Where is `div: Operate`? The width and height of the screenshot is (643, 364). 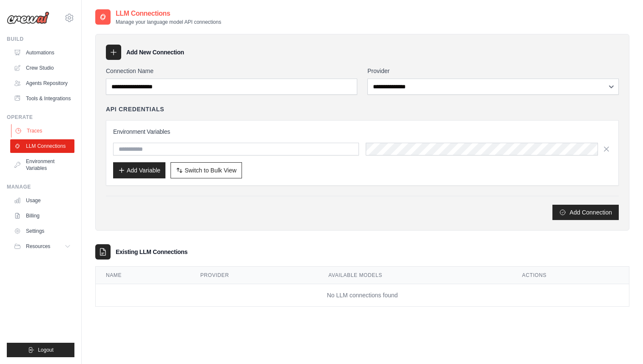
div: Operate is located at coordinates (40, 117).